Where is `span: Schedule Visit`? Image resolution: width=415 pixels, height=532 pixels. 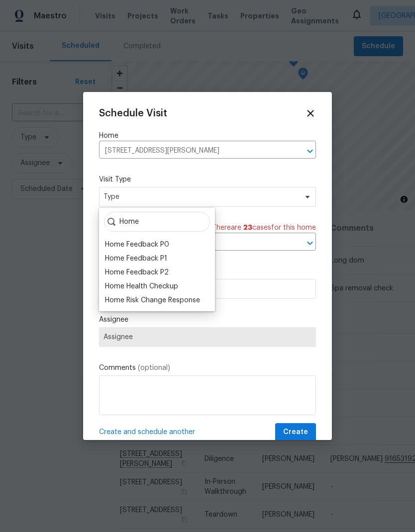
span: Schedule Visit is located at coordinates (133, 113).